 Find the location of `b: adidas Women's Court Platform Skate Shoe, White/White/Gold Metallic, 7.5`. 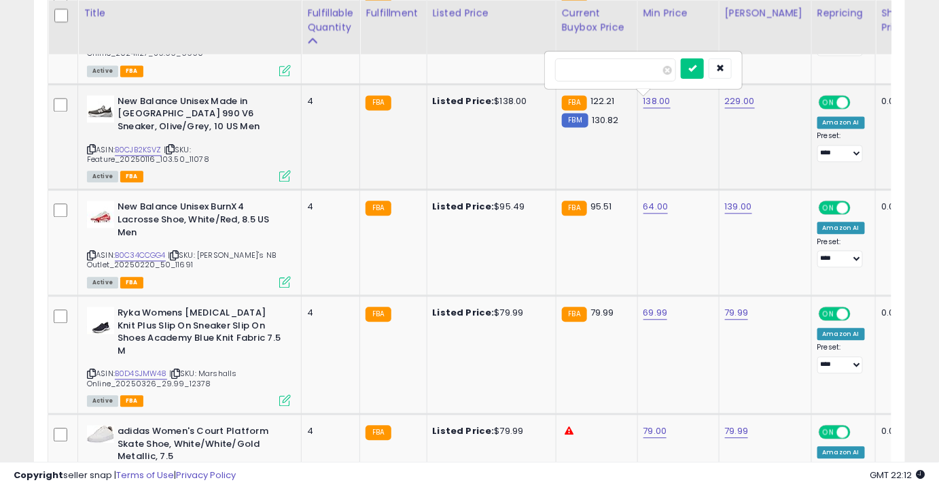

b: adidas Women's Court Platform Skate Shoe, White/White/Gold Metallic, 7.5 is located at coordinates (200, 445).